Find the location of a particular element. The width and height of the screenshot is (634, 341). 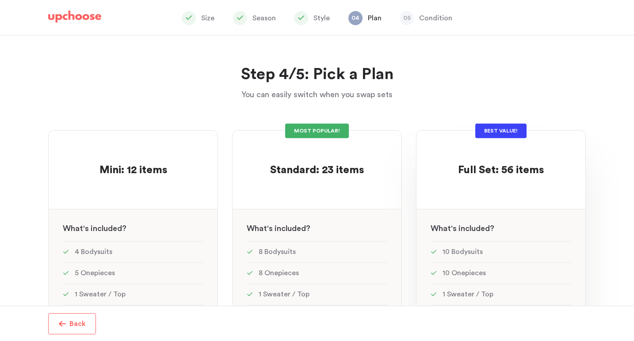

p: You can easily switch when you swap sets is located at coordinates (317, 95).